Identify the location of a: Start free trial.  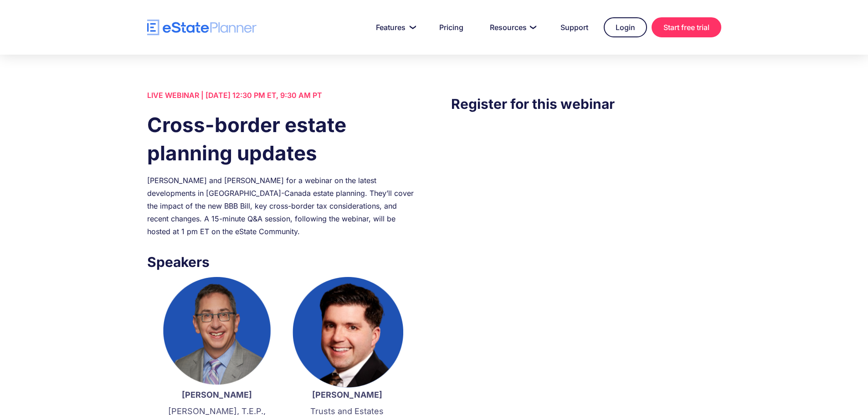
(687, 27).